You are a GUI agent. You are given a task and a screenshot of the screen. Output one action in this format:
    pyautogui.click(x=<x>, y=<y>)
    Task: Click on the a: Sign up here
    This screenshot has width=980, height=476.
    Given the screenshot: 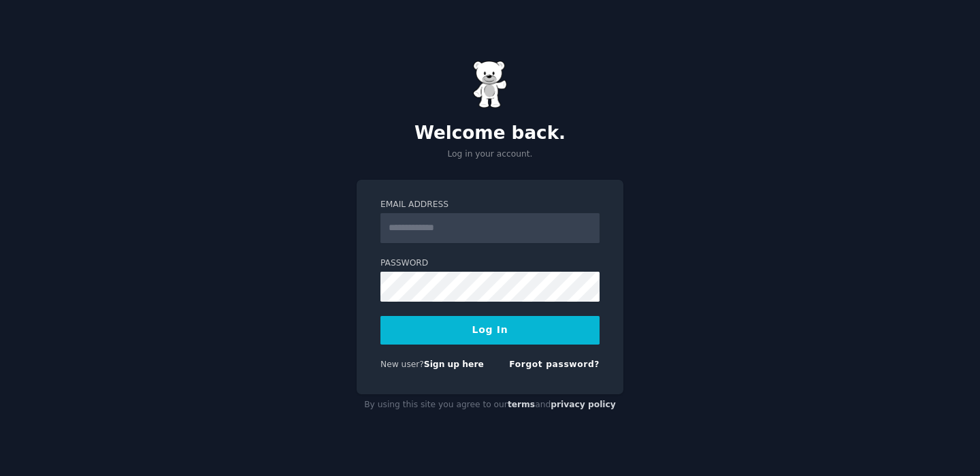 What is the action you would take?
    pyautogui.click(x=454, y=365)
    